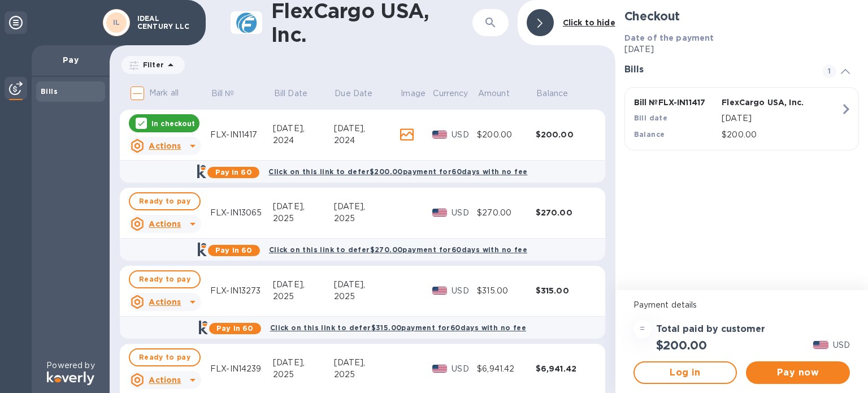  I want to click on span: Due Date, so click(360, 94).